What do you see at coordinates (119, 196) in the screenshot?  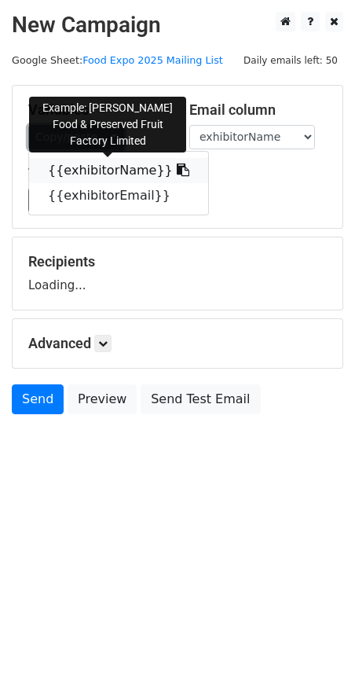 I see `a: {{exhibitorEmail}}` at bounding box center [119, 196].